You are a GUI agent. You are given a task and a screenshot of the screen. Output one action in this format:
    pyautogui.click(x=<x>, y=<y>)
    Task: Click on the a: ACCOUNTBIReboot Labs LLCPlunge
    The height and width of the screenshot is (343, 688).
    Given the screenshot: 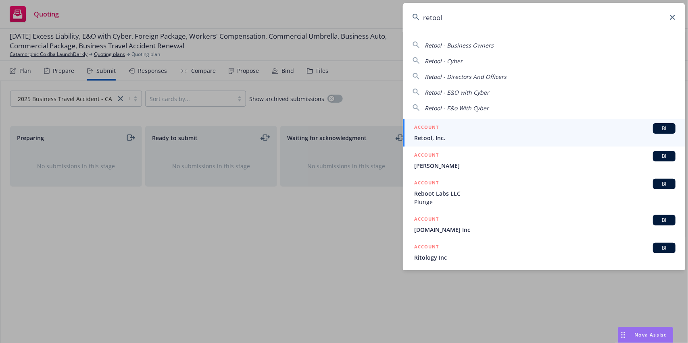 What is the action you would take?
    pyautogui.click(x=544, y=193)
    